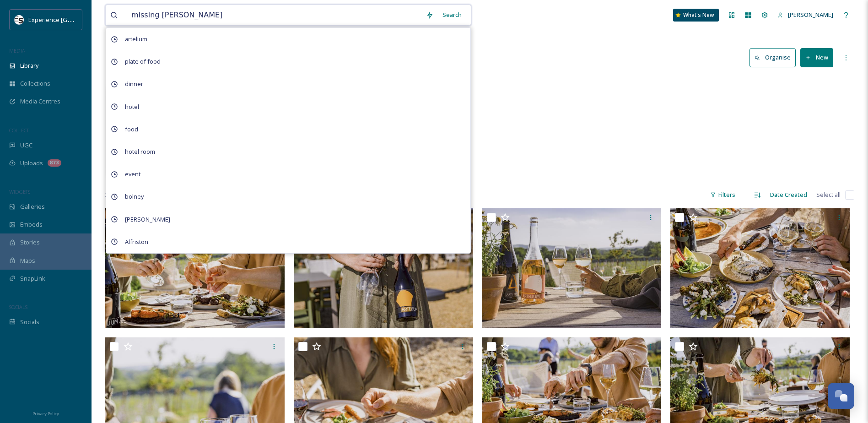  I want to click on div: Filters, so click(723, 194).